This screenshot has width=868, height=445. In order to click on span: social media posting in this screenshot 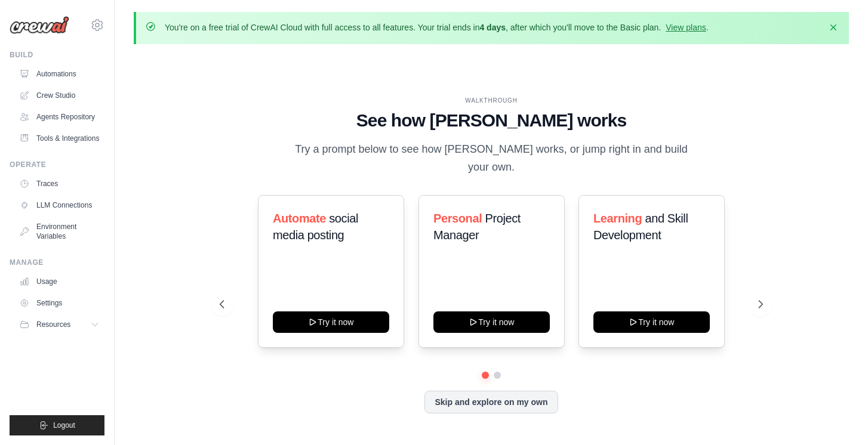, I will do `click(315, 226)`.